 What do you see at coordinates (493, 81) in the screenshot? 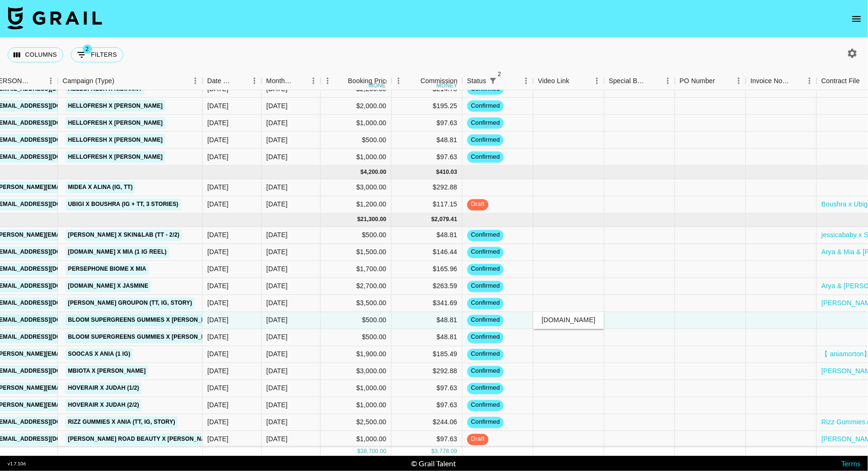
I see `button: Show filters` at bounding box center [493, 81].